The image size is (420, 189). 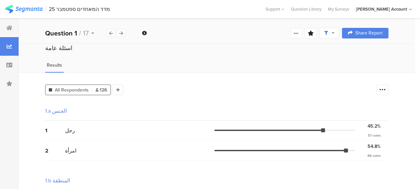 What do you see at coordinates (369, 33) in the screenshot?
I see `span: Share Report` at bounding box center [369, 33].